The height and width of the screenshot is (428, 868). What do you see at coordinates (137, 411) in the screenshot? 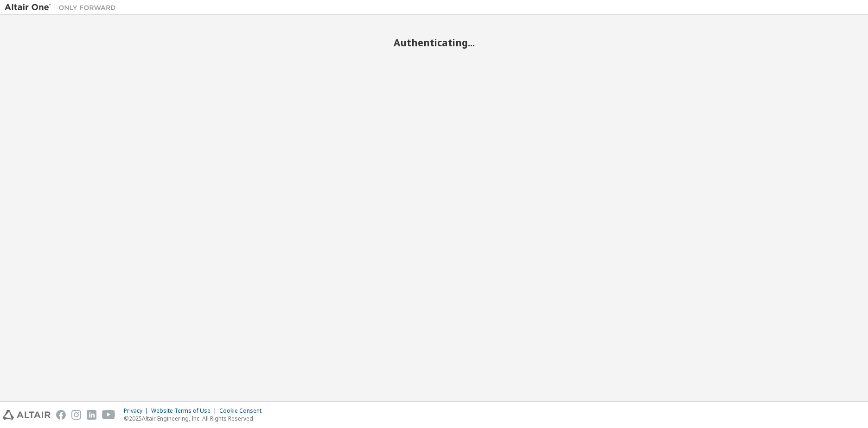
I see `div: Privacy` at bounding box center [137, 411].